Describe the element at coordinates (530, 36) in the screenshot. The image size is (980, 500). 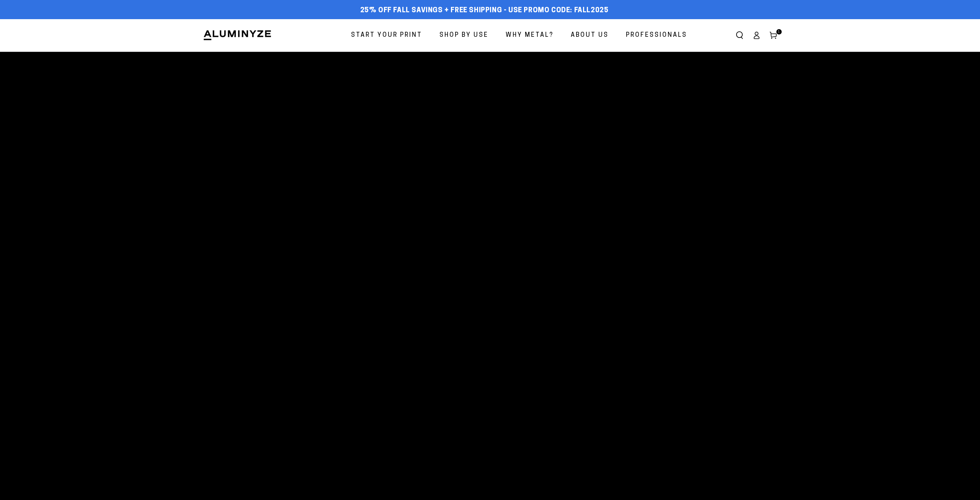
I see `a: Why Metal?` at that location.